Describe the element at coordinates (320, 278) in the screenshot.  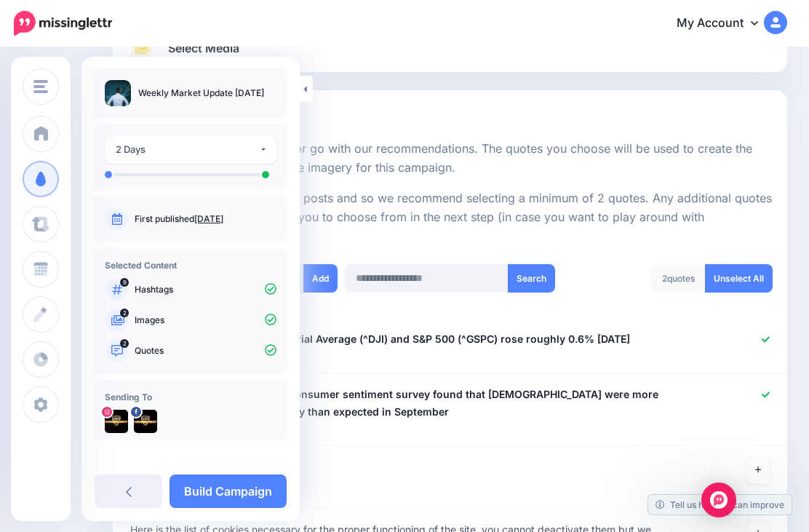
I see `button: Add` at that location.